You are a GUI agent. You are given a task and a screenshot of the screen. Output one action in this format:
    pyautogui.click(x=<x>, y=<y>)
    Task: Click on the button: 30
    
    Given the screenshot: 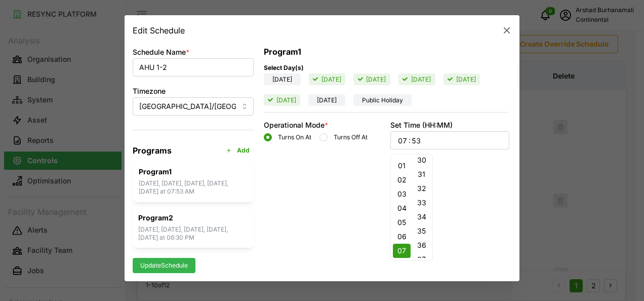 What is the action you would take?
    pyautogui.click(x=422, y=160)
    